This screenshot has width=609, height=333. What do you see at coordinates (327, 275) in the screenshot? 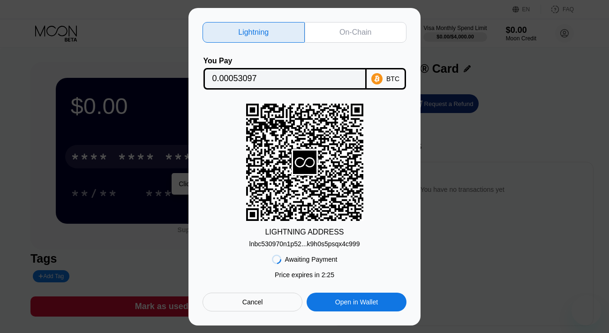
I see `span: 2 : 25` at bounding box center [327, 275].